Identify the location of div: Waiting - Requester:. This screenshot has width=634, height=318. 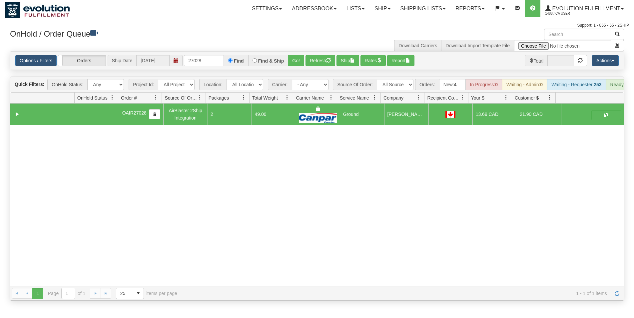
(576, 85).